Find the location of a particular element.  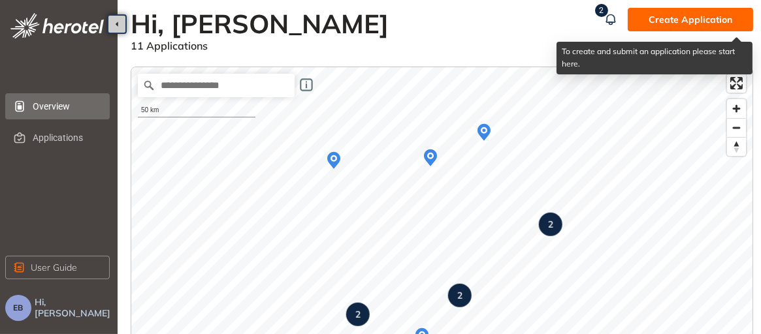

div: 50 km is located at coordinates (197, 110).